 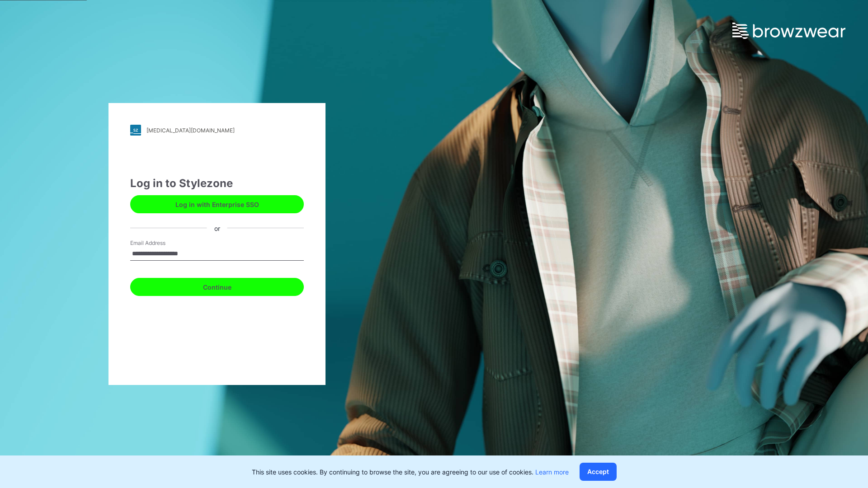 What do you see at coordinates (162, 243) in the screenshot?
I see `label: Email Address` at bounding box center [162, 243].